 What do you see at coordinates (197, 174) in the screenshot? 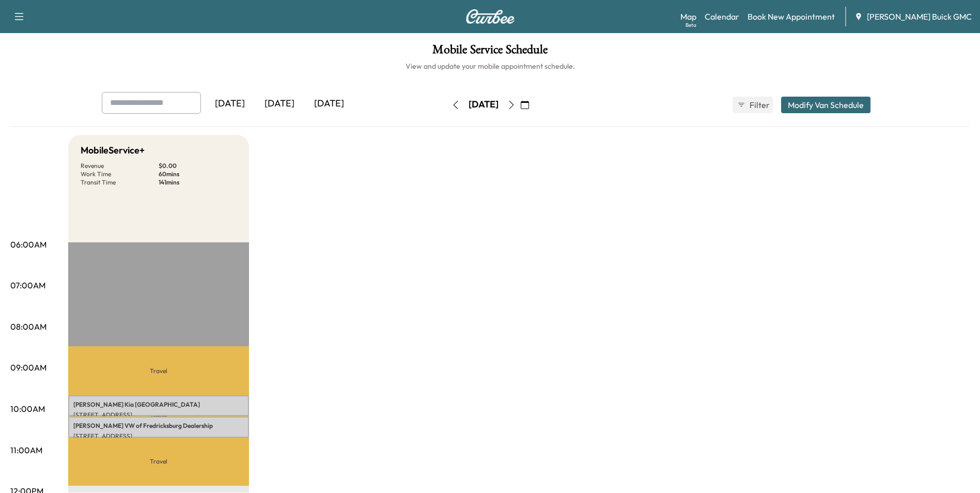
I see `p: 60 mins` at bounding box center [197, 174].